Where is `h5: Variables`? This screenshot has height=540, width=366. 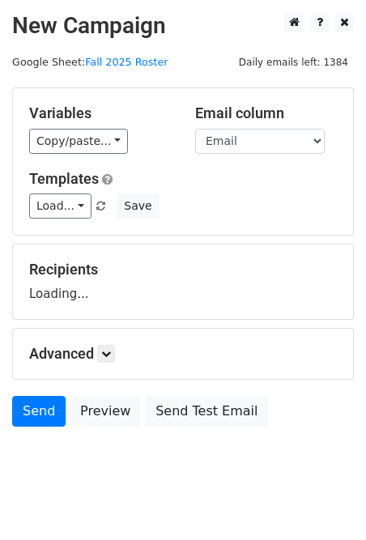
h5: Variables is located at coordinates (100, 113).